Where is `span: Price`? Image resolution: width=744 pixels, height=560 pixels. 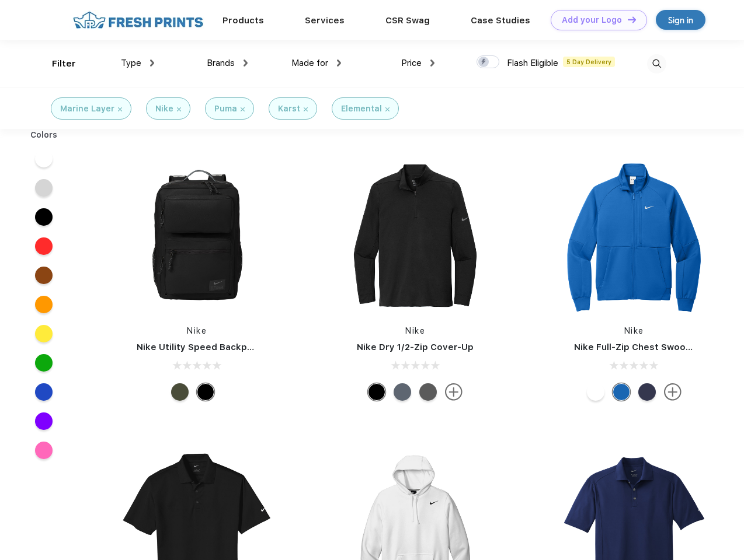
span: Price is located at coordinates (411, 63).